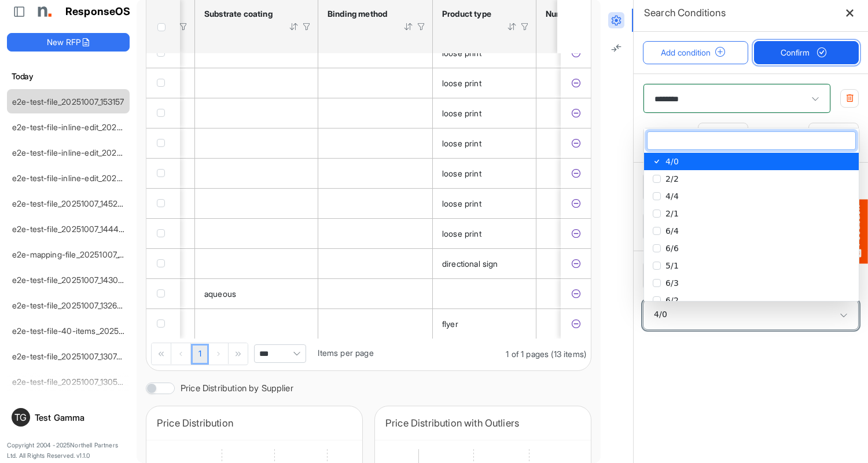  Describe the element at coordinates (667, 137) in the screenshot. I see `span: In Between` at that location.